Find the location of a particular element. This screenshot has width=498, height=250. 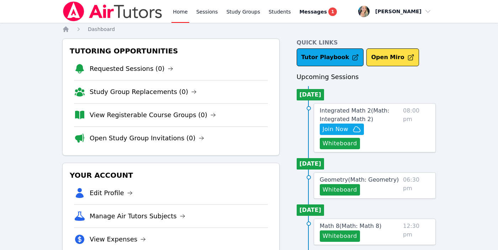

h3: Your Account is located at coordinates (171, 175).